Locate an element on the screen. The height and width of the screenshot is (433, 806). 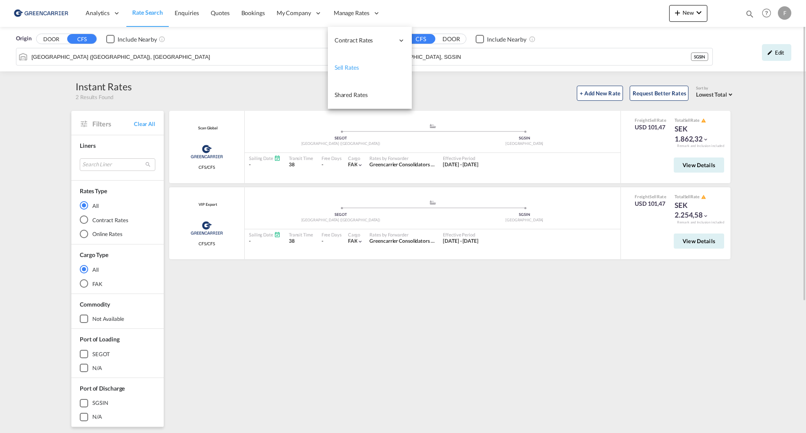
button: + Add New Rate is located at coordinates (600, 93).